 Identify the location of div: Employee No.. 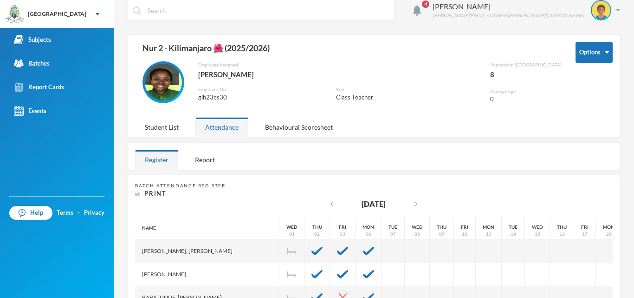
(260, 89).